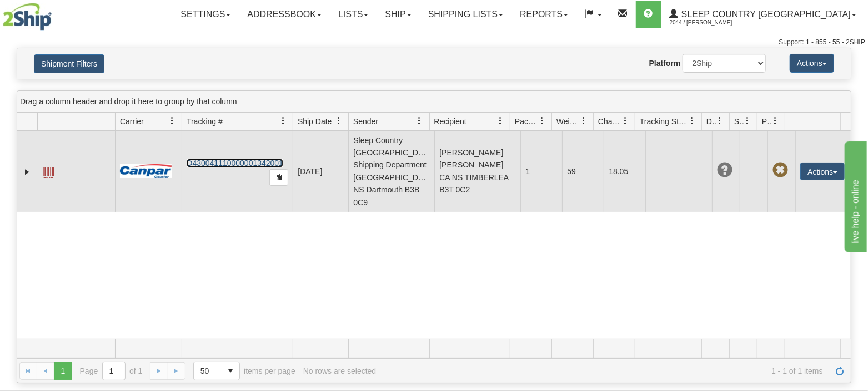 This screenshot has width=868, height=391. What do you see at coordinates (27, 17) in the screenshot?
I see `img: logo2044.jpg` at bounding box center [27, 17].